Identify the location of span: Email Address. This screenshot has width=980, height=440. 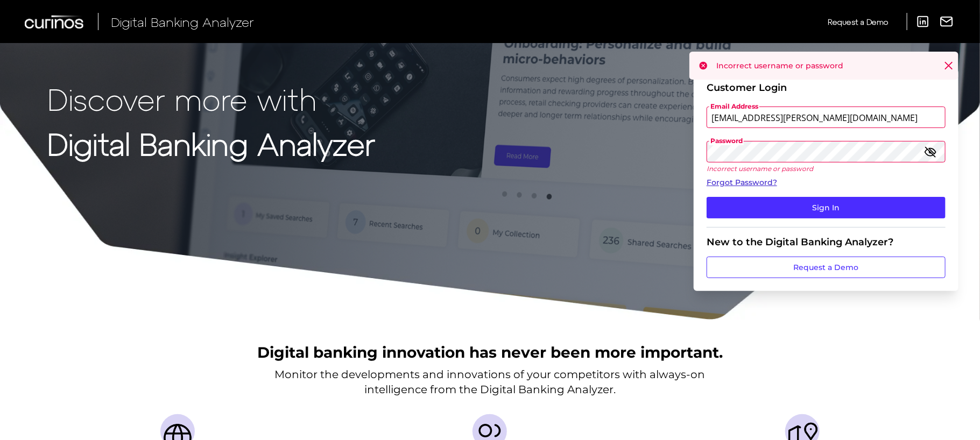
(734, 107).